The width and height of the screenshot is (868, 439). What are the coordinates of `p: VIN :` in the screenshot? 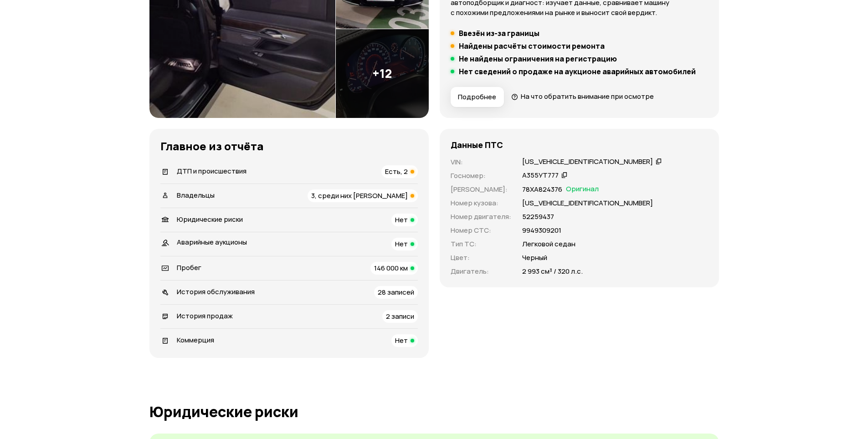 It's located at (481, 162).